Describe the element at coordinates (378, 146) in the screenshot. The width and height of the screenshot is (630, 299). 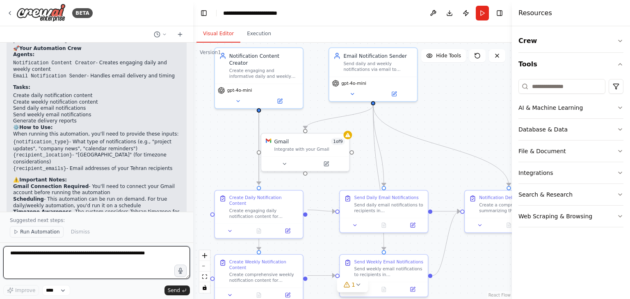
I see `g: Edge from 40969baf-c947-4e28-b249-499ebcad75b6 to 001536ca-ca0d-44d9-87ad-ac64dcb5429b` at that location.